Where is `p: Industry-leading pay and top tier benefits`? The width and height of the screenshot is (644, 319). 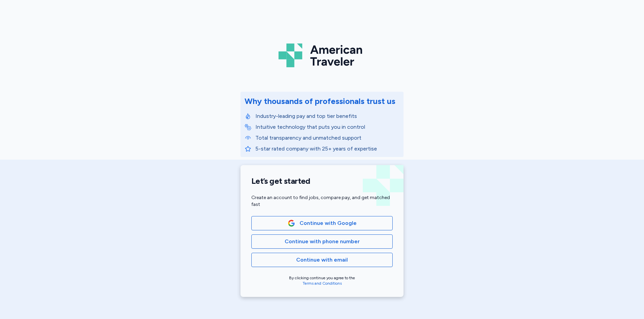 p: Industry-leading pay and top tier benefits is located at coordinates (327, 116).